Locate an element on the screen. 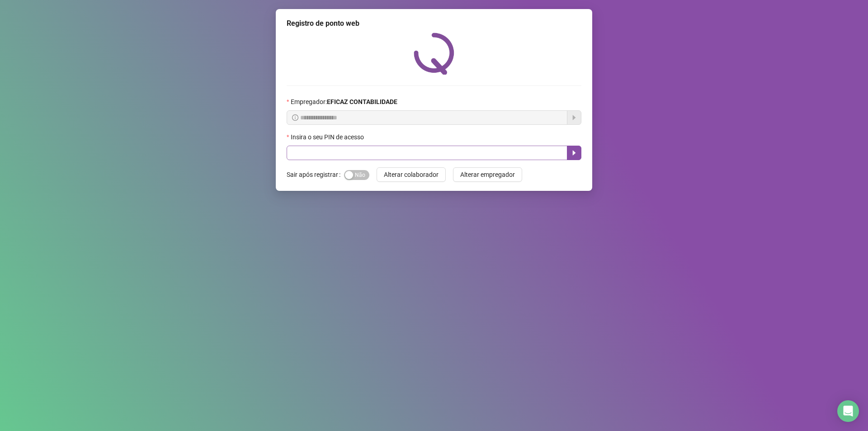 The image size is (868, 431). label: Insira o seu PIN de acesso is located at coordinates (328, 137).